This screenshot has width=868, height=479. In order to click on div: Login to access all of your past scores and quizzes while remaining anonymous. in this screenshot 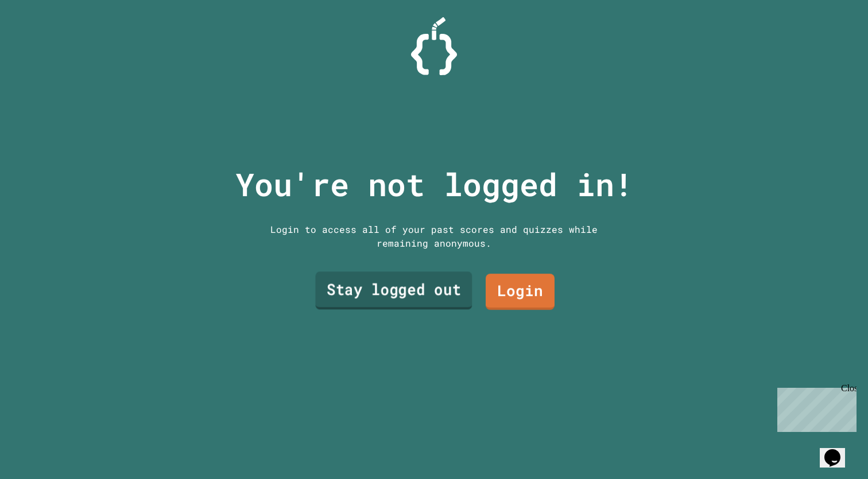, I will do `click(434, 237)`.